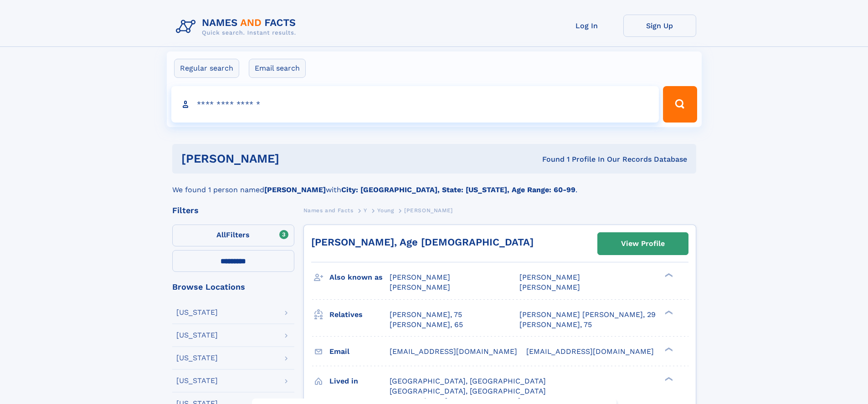 This screenshot has height=404, width=868. What do you see at coordinates (643, 244) in the screenshot?
I see `a: View Profile` at bounding box center [643, 244].